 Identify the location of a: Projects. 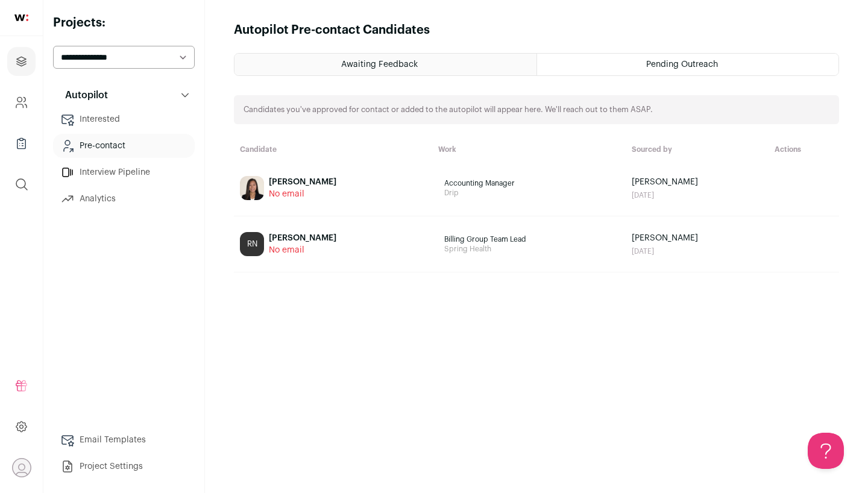
(21, 62).